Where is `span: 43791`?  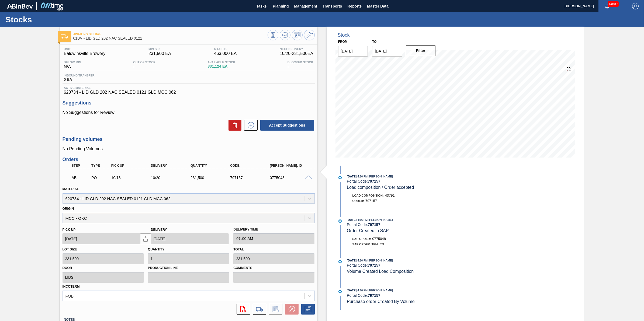 span: 43791 is located at coordinates (390, 196).